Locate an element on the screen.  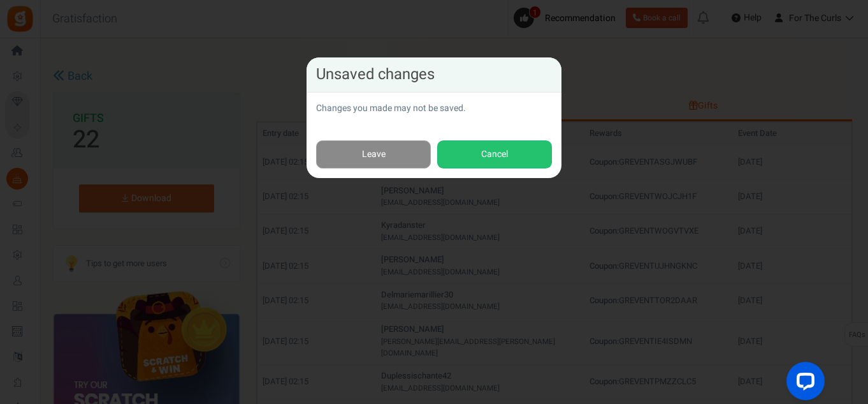
p: Changes you made may not be saved. is located at coordinates (434, 109).